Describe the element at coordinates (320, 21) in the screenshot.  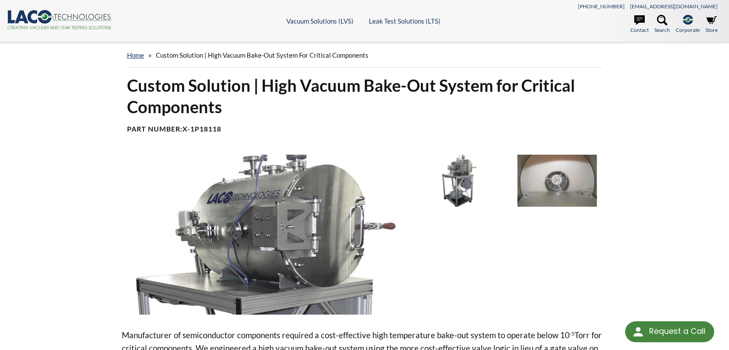
I see `a: Vacuum Solutions (LVS)` at that location.